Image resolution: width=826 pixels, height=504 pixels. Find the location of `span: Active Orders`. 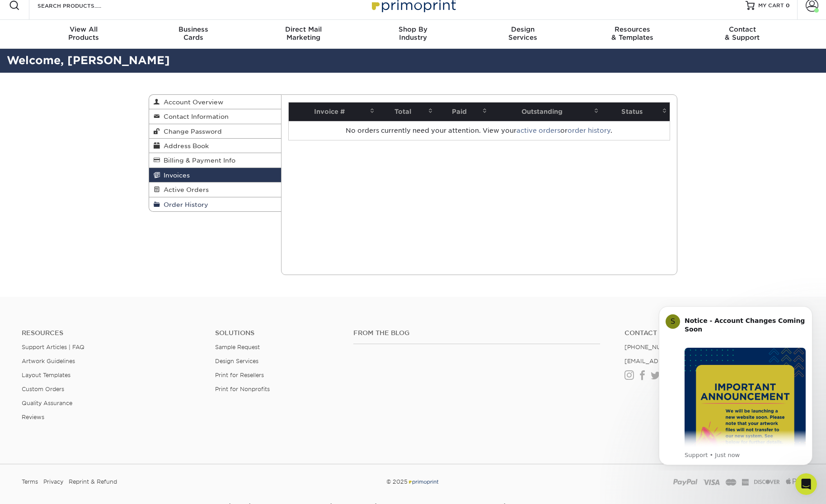

span: Active Orders is located at coordinates (185, 190).